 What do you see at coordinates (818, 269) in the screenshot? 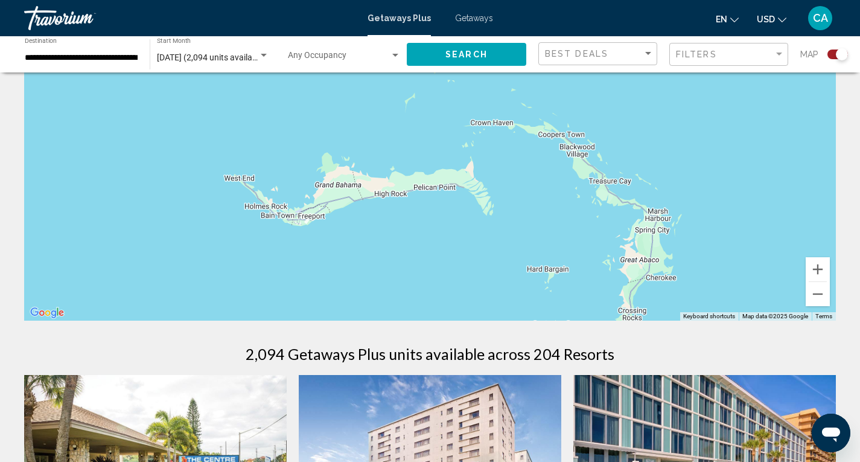
I see `button: Zoom in` at bounding box center [818, 269].